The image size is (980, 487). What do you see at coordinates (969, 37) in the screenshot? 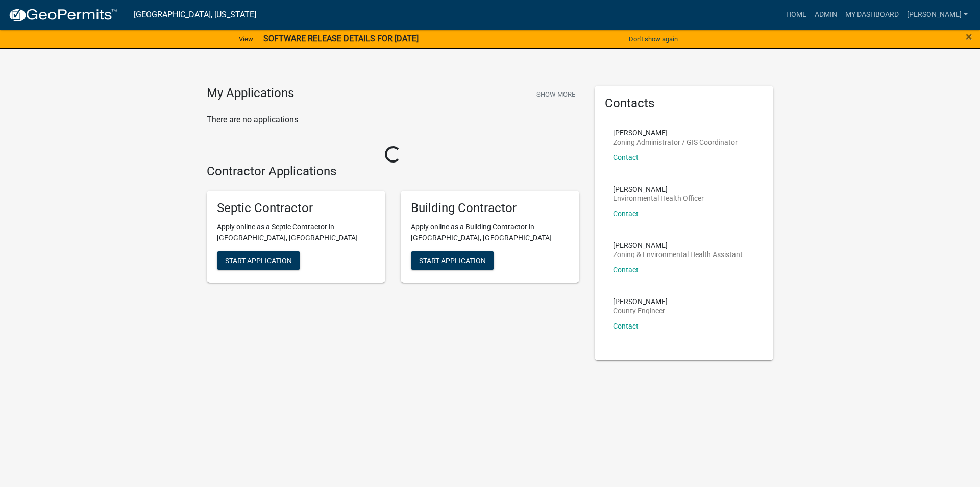
I see `button: Close` at bounding box center [969, 37].